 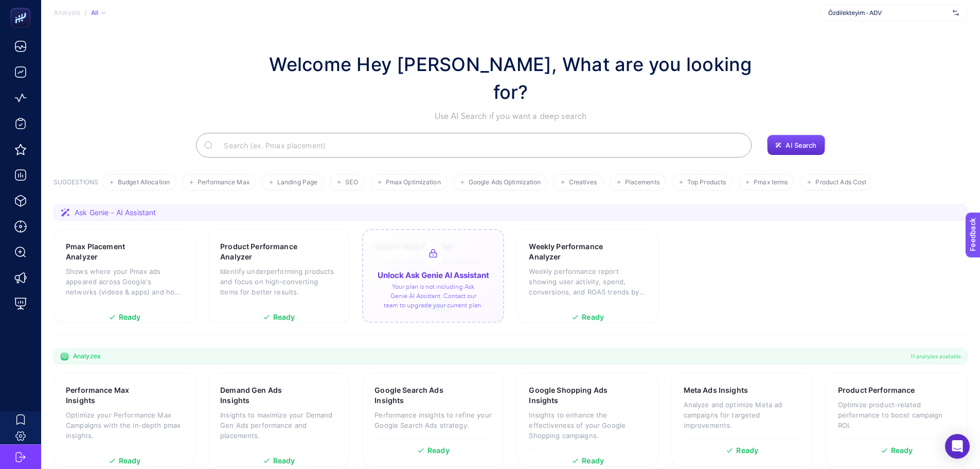 What do you see at coordinates (413, 183) in the screenshot?
I see `span: Pmax Optimization` at bounding box center [413, 183].